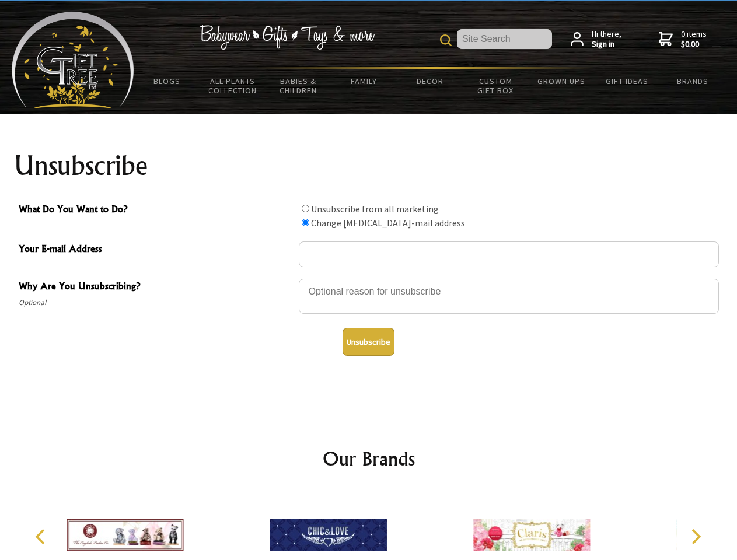  I want to click on a: Decor, so click(430, 81).